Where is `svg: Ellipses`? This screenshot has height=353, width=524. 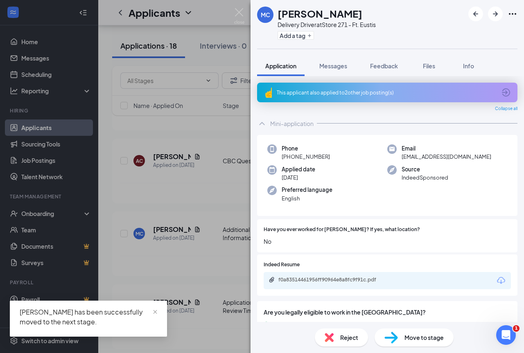
svg: Ellipses is located at coordinates (513, 14).